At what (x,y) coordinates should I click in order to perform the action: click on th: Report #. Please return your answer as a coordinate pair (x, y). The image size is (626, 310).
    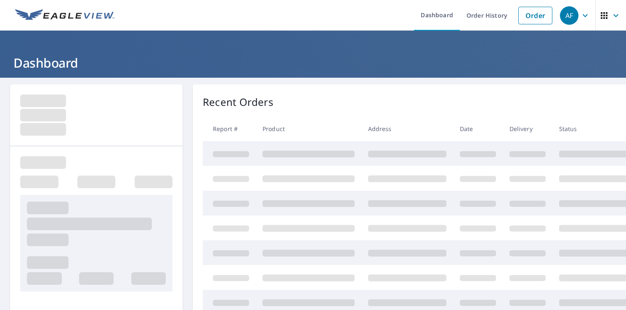
    Looking at the image, I should click on (229, 129).